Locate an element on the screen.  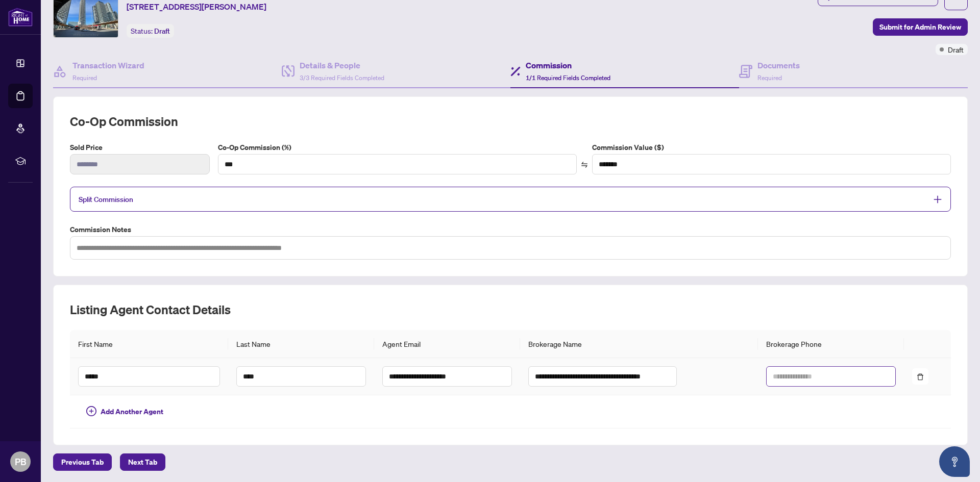
span: plus-circle is located at coordinates (91, 411).